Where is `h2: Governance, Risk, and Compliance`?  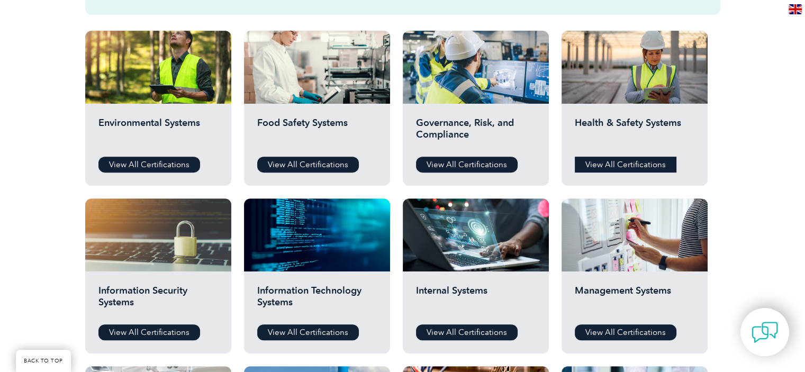
h2: Governance, Risk, and Compliance is located at coordinates (476, 133).